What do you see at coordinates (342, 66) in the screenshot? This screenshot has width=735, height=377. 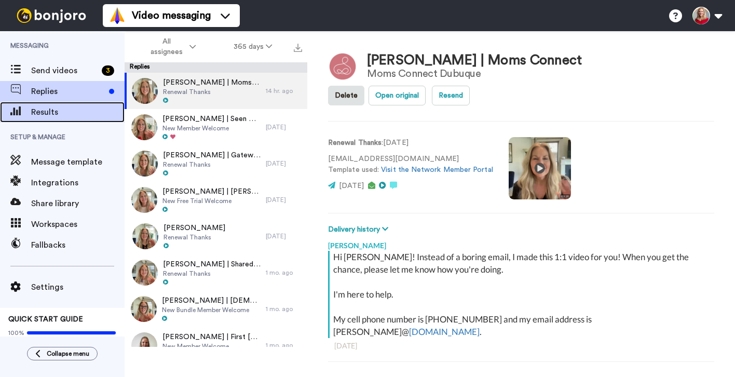 I see `img: Image of Kristina Heinzen | Moms Connect` at bounding box center [342, 66].